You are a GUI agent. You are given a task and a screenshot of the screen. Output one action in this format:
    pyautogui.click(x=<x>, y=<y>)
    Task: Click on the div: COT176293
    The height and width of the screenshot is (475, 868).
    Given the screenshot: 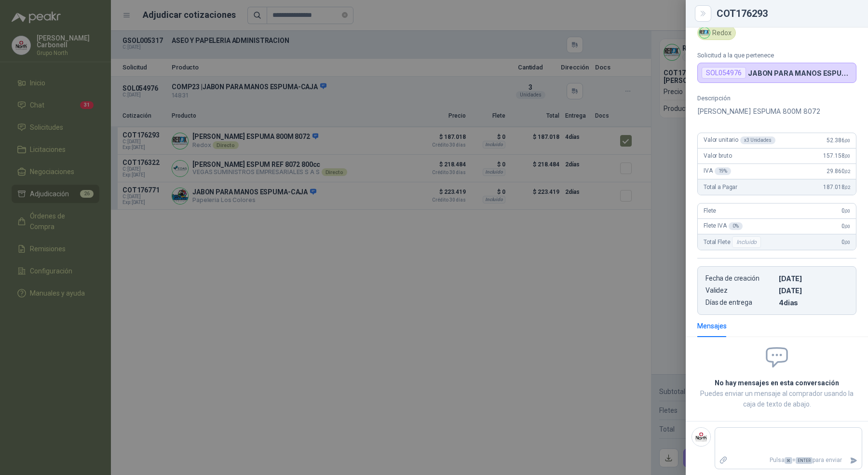 What is the action you would take?
    pyautogui.click(x=787, y=13)
    